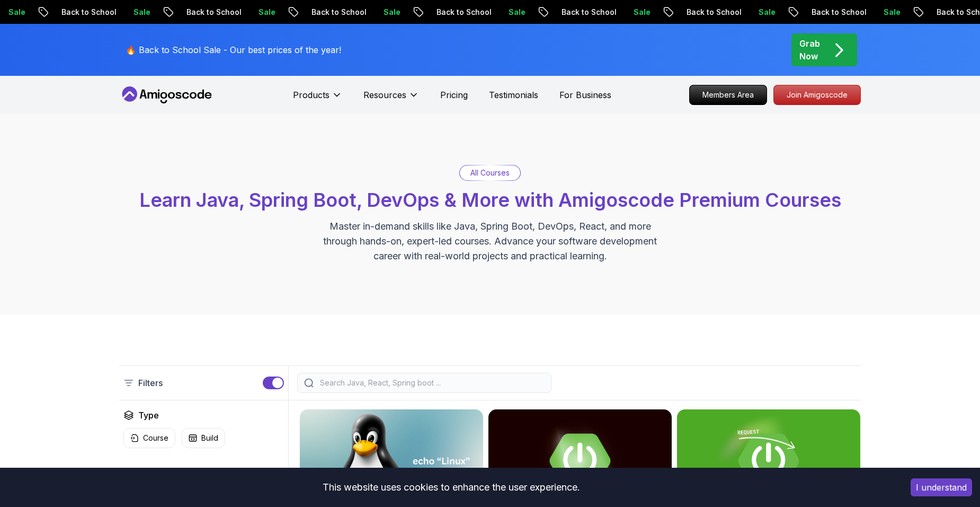 This screenshot has width=980, height=507. Describe the element at coordinates (204, 438) in the screenshot. I see `button: Build` at that location.